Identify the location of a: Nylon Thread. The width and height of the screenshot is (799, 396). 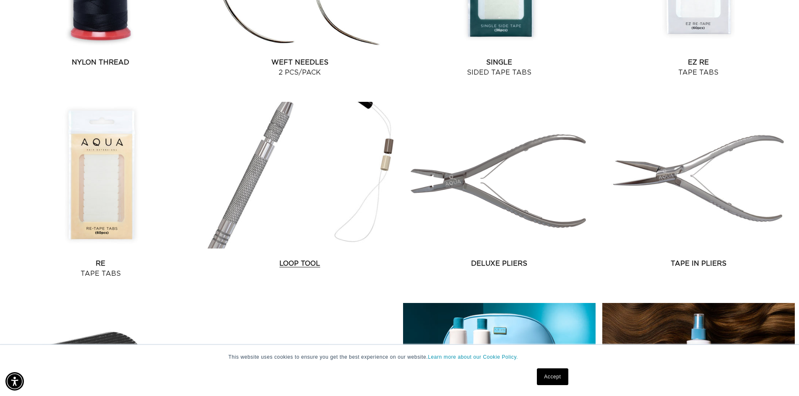
(100, 62).